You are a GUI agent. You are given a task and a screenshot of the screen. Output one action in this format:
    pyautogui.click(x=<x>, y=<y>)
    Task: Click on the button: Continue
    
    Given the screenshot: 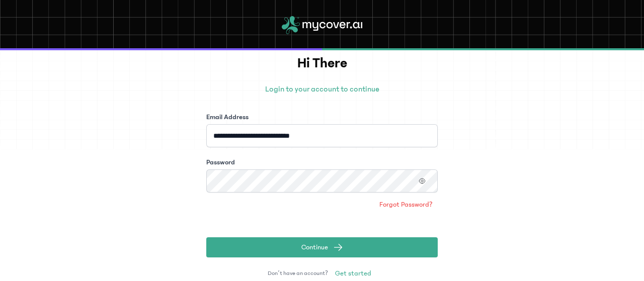 What is the action you would take?
    pyautogui.click(x=322, y=248)
    